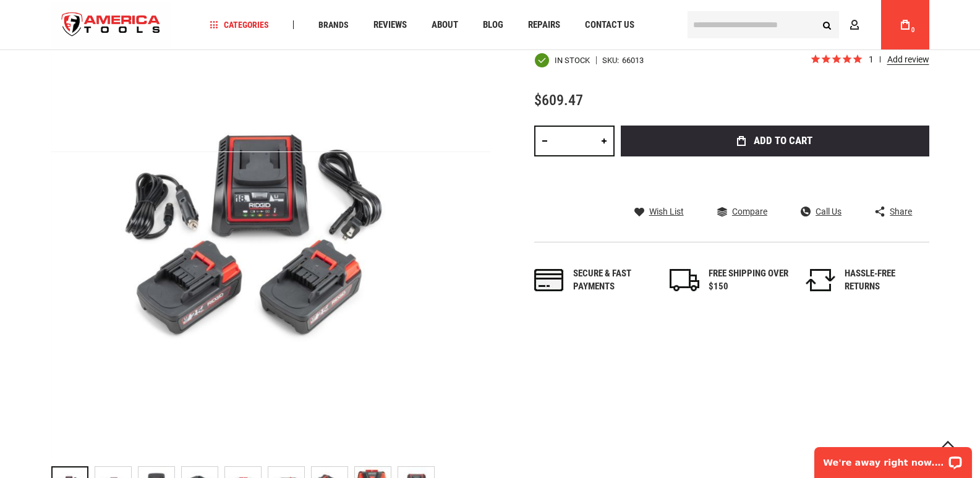 This screenshot has height=478, width=980. I want to click on button: Search, so click(827, 24).